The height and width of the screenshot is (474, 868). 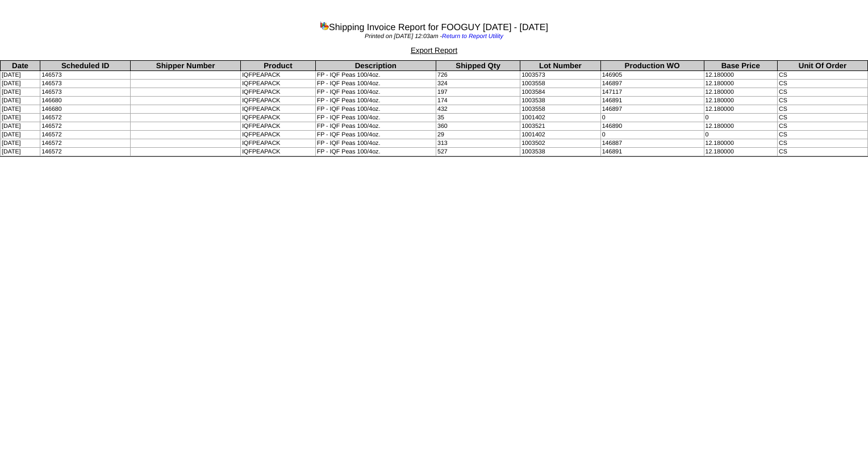 I want to click on td: 313, so click(x=478, y=143).